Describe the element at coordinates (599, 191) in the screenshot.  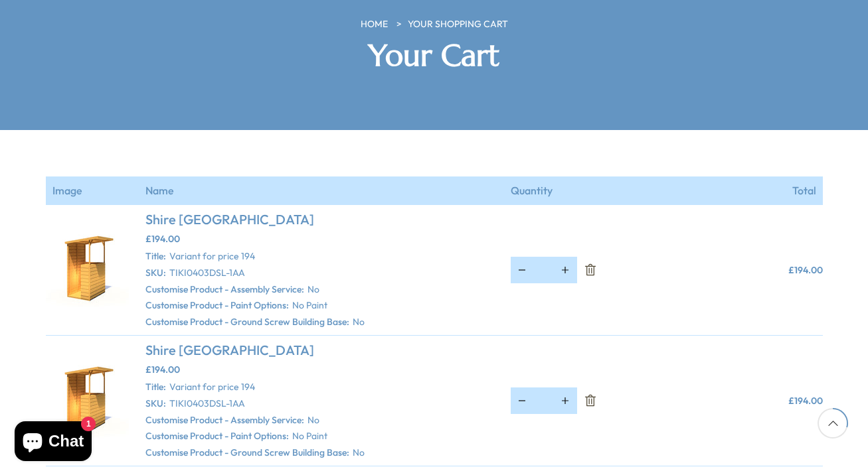
I see `th: Quantity` at that location.